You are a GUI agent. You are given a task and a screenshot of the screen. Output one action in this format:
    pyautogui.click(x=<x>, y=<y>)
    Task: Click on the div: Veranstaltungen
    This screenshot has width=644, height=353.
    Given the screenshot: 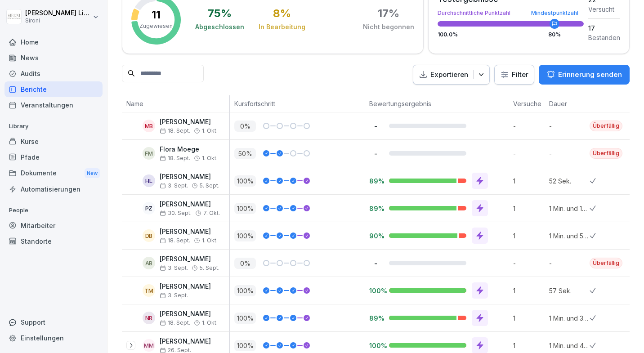 What is the action you would take?
    pyautogui.click(x=53, y=105)
    